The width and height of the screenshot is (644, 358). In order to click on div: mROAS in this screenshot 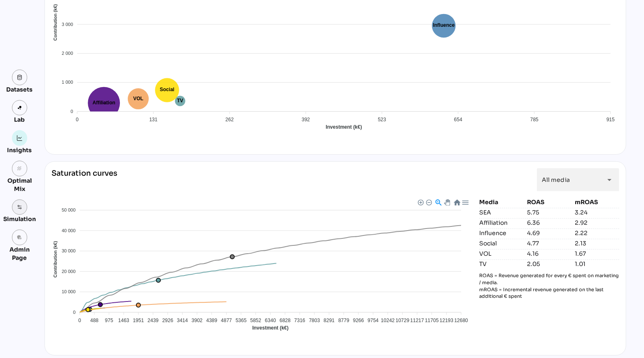, I will do `click(597, 202)`.